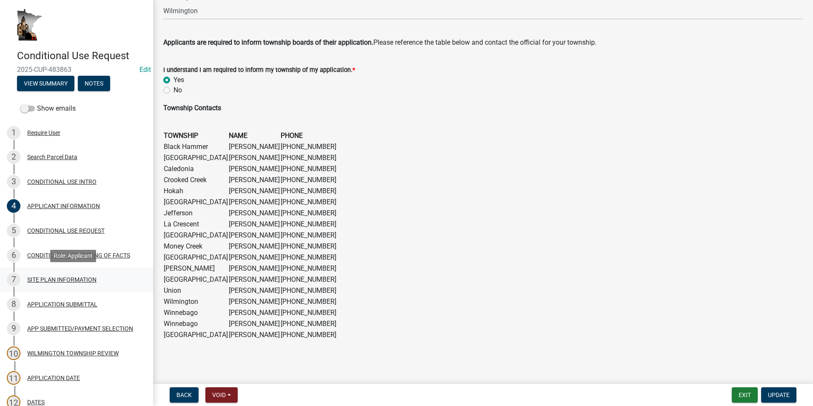  Describe the element at coordinates (268, 42) in the screenshot. I see `span: Applicants are required to inform township boards of their application.` at that location.